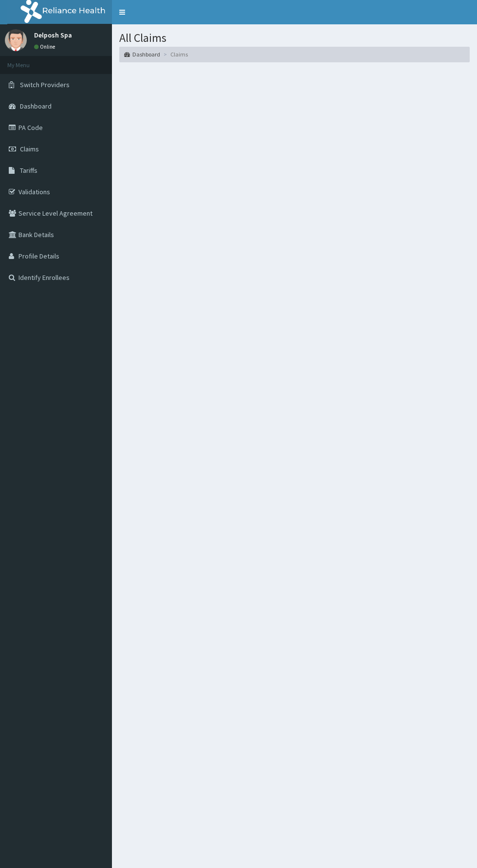 This screenshot has height=868, width=477. What do you see at coordinates (175, 54) in the screenshot?
I see `li: Claims` at bounding box center [175, 54].